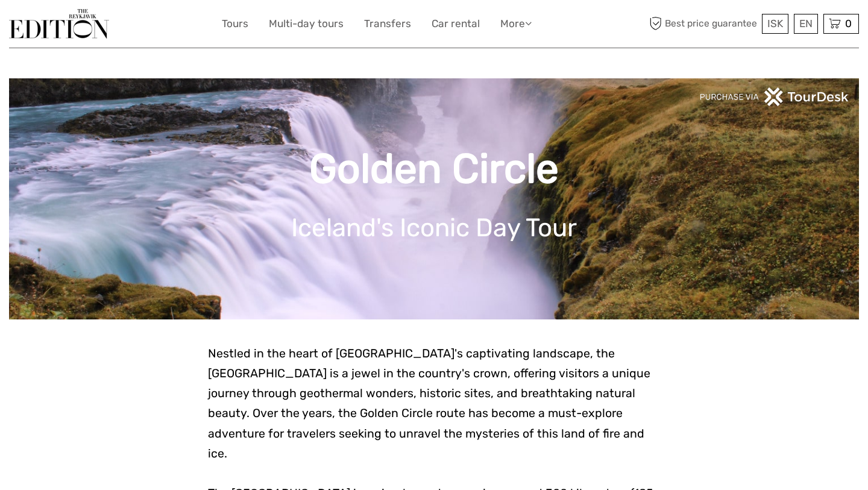 This screenshot has height=490, width=868. Describe the element at coordinates (59, 23) in the screenshot. I see `img: The Reykjavík Edition` at that location.